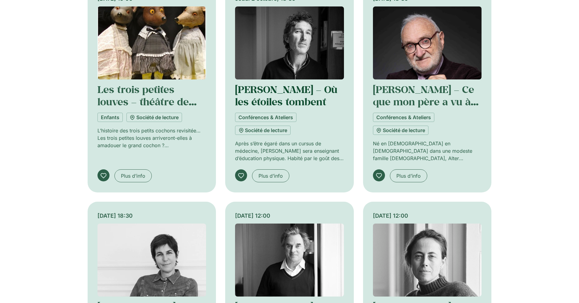 The height and width of the screenshot is (303, 579). What do you see at coordinates (147, 102) in the screenshot?
I see `a: Les trois petites louves – théâtre de marionnettes` at bounding box center [147, 102].